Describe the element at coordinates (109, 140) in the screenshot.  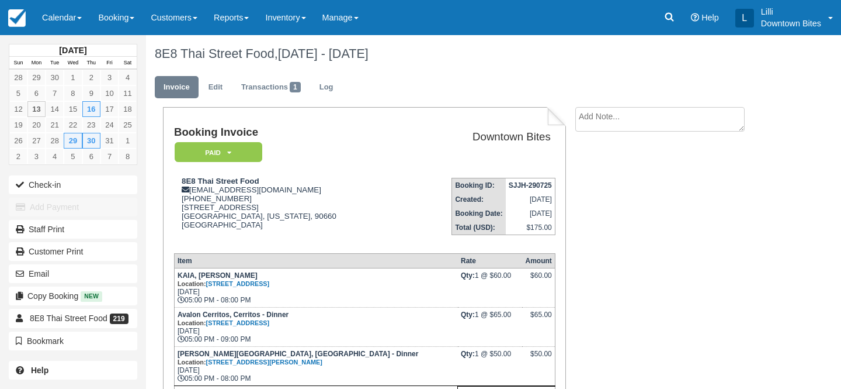
I see `a: 31` at that location.